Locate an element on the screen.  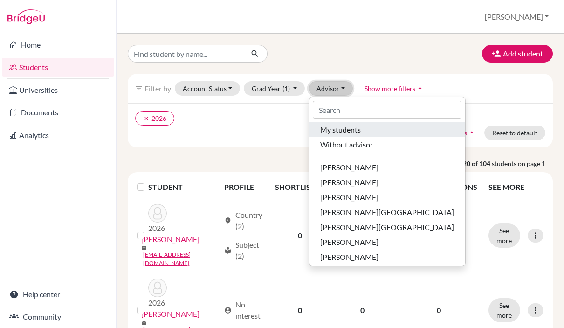
button: Show more filtersarrow_drop_up is located at coordinates (395, 88).